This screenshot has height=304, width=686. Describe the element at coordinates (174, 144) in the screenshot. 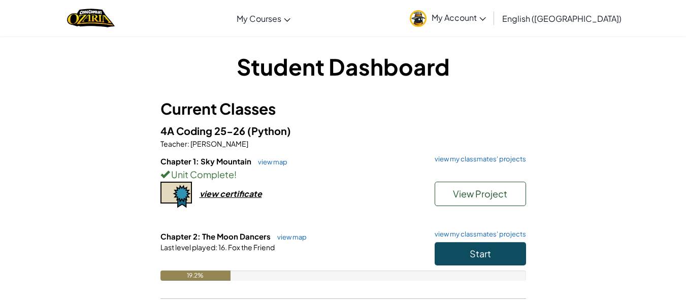

I see `span: Teacher` at that location.